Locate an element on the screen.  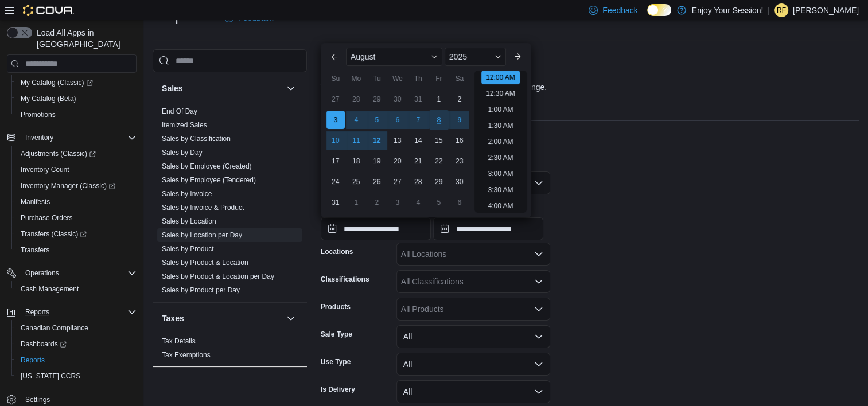
div: day-18 is located at coordinates (356, 161).